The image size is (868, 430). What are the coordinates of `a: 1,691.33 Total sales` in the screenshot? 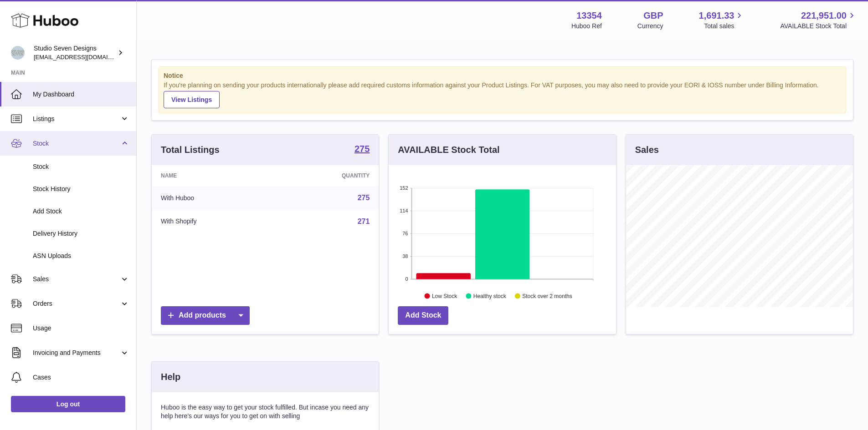 It's located at (722, 20).